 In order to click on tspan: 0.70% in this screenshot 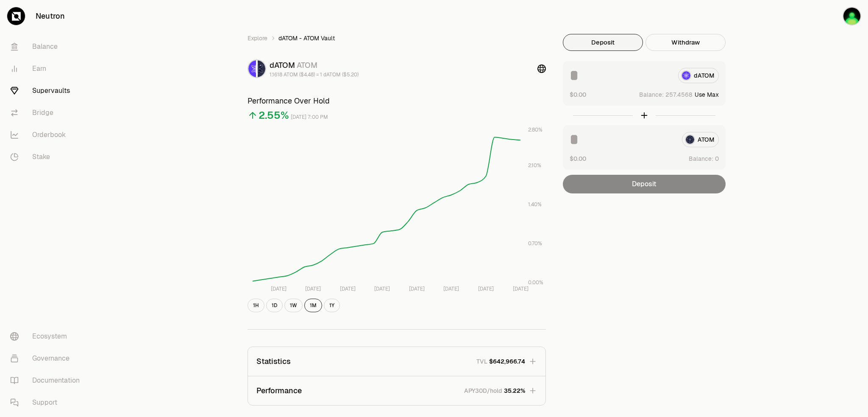, I will do `click(535, 244)`.